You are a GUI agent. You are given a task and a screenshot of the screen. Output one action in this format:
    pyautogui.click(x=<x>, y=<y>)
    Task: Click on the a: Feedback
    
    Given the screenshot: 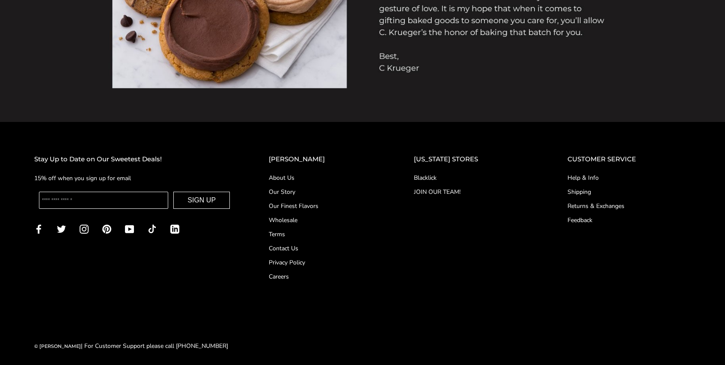 What is the action you would take?
    pyautogui.click(x=630, y=220)
    